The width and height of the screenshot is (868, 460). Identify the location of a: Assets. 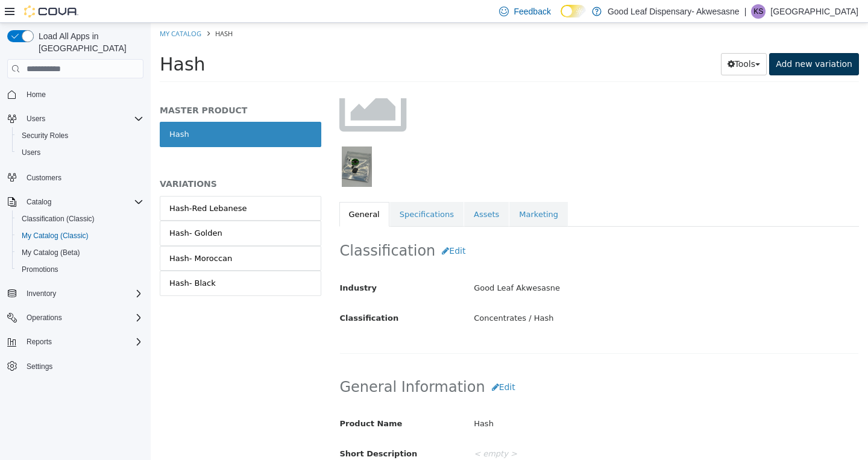
(336, 192).